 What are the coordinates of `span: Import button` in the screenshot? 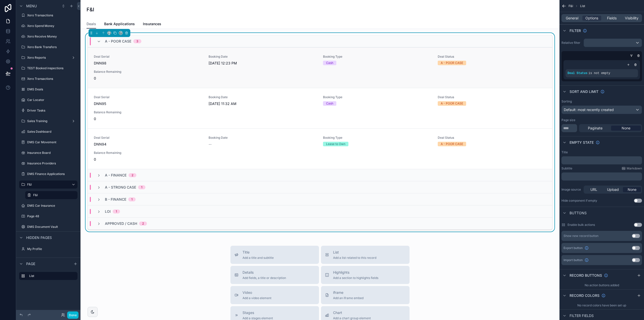 It's located at (573, 260).